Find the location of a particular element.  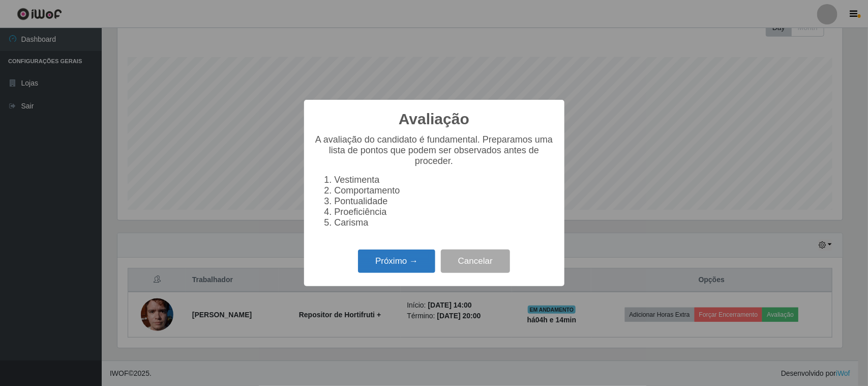

li: Proeficiência is located at coordinates (444, 211).